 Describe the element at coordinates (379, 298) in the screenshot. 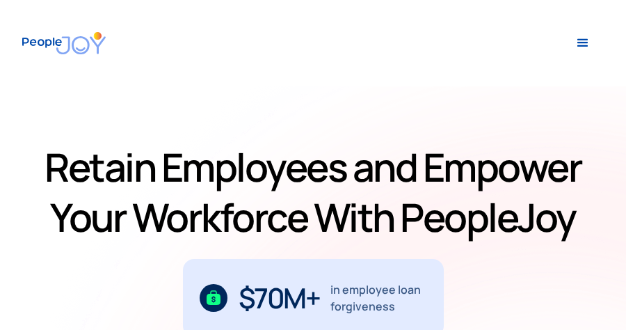

I see `div: in employee loan forgiveness` at that location.